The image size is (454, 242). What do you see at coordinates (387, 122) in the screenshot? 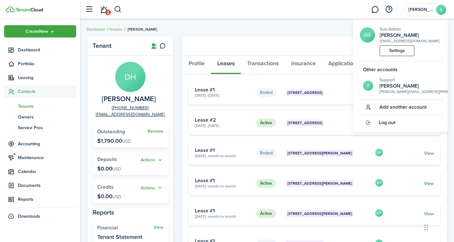
I see `span: Log out` at bounding box center [387, 122].